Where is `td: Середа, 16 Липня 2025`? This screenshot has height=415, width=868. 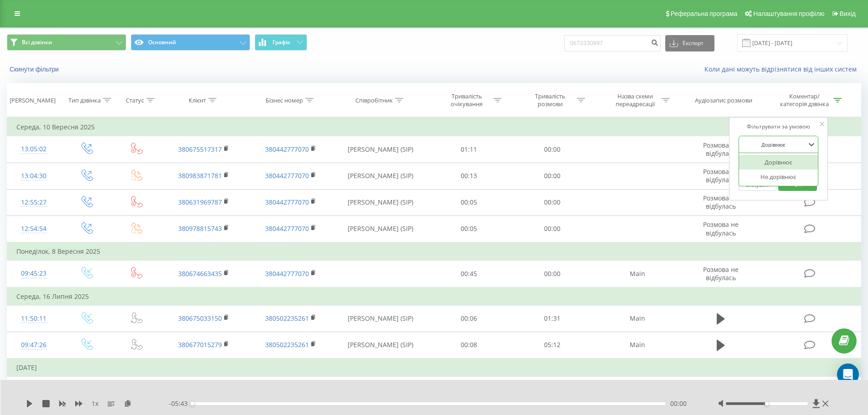
td: Середа, 16 Липня 2025 is located at coordinates (435, 297).